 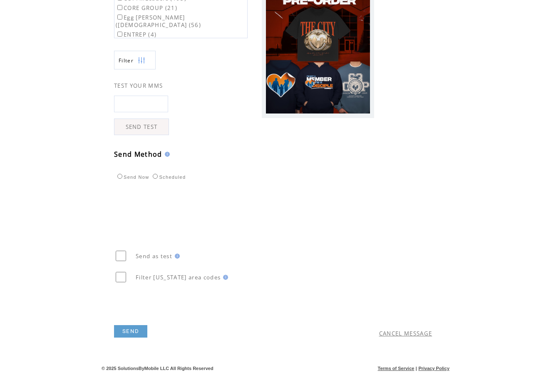 What do you see at coordinates (168, 177) in the screenshot?
I see `label: Scheduled` at bounding box center [168, 177].